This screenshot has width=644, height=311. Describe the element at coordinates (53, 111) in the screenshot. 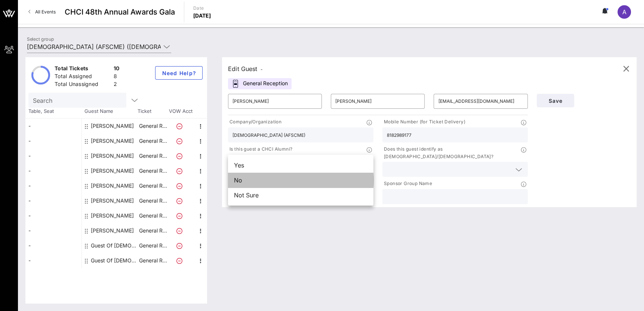

I see `span: Table, Seat` at that location.